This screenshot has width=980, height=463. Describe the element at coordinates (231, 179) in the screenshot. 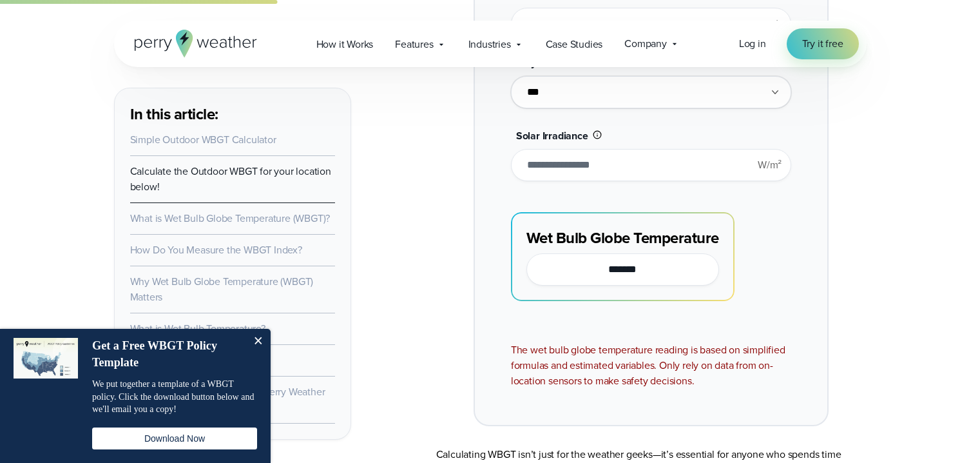

I see `a: Calculate the Outdoor WBGT for your location below!` at that location.